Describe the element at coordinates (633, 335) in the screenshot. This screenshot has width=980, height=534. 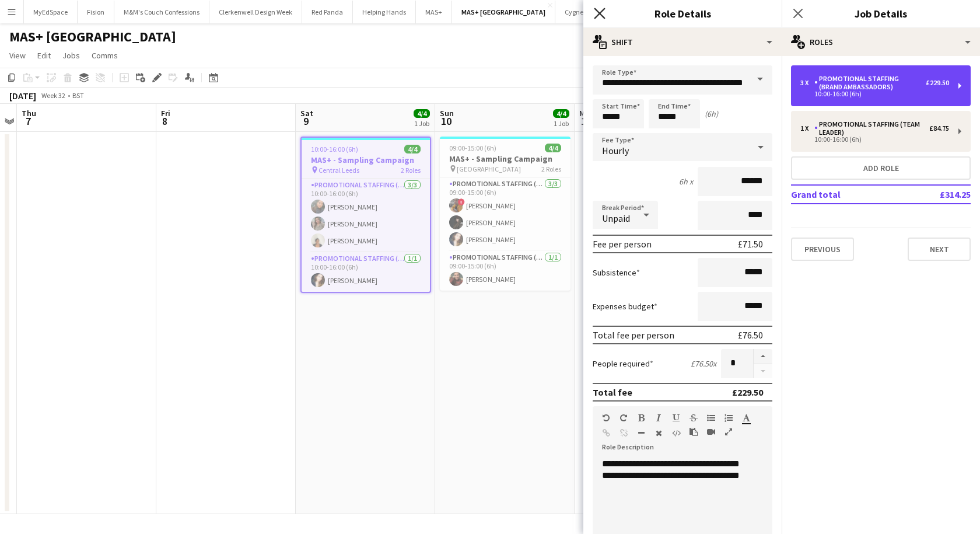
I see `div: Total fee per person` at that location.